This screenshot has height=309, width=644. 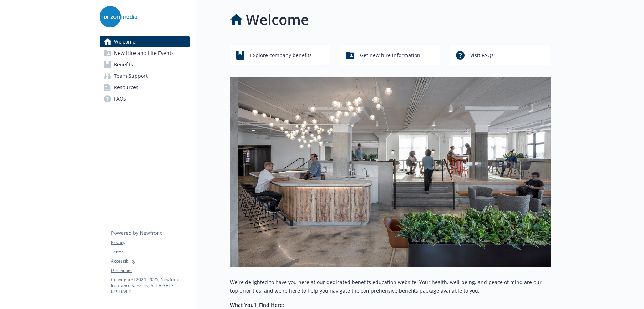 What do you see at coordinates (501, 55) in the screenshot?
I see `button: Visit FAQs` at bounding box center [501, 55].